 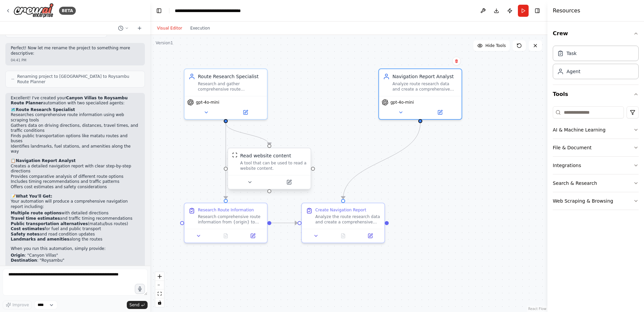 What do you see at coordinates (75, 117) in the screenshot?
I see `li: Researches comprehensive route information using web scraping tools` at bounding box center [75, 117].